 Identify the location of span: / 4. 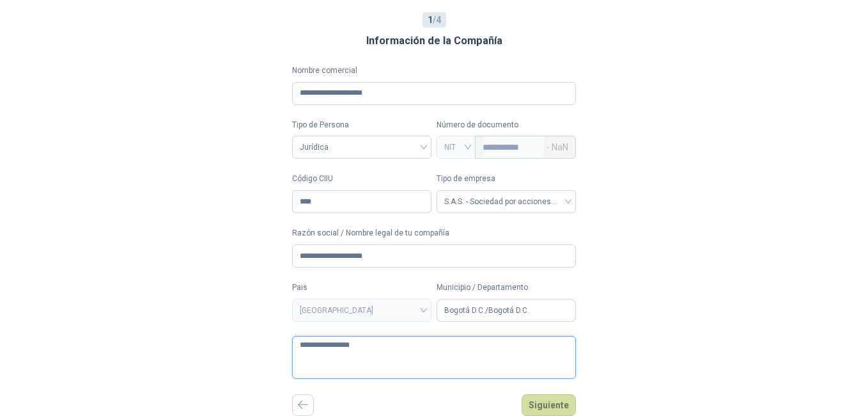
(434, 20).